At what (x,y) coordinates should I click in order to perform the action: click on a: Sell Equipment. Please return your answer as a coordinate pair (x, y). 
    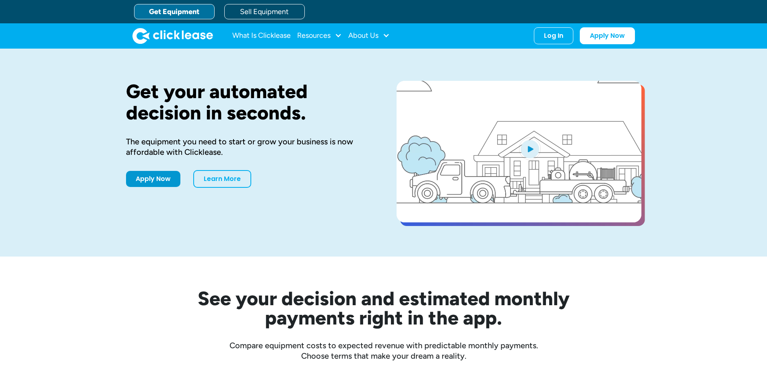
    Looking at the image, I should click on (264, 12).